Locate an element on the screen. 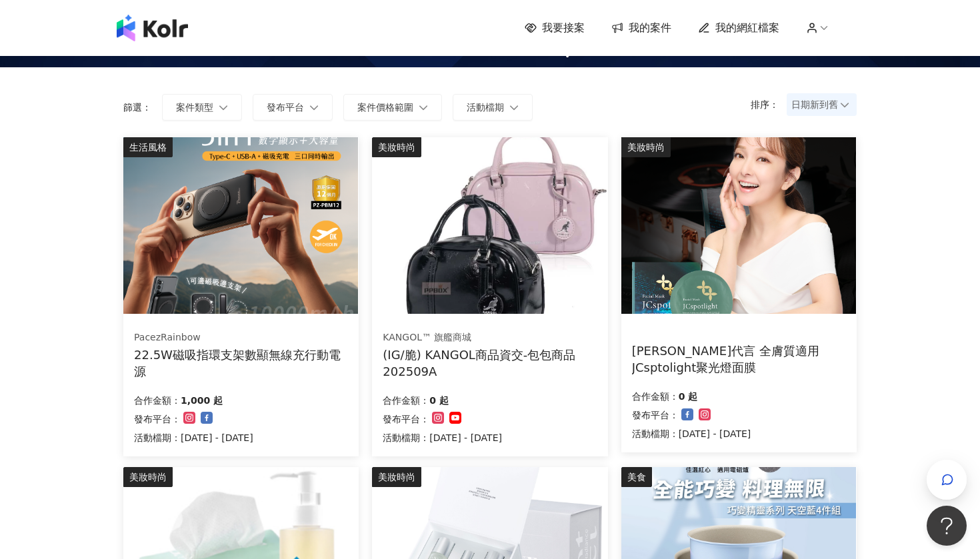  span: 活動檔期 is located at coordinates (486, 108).